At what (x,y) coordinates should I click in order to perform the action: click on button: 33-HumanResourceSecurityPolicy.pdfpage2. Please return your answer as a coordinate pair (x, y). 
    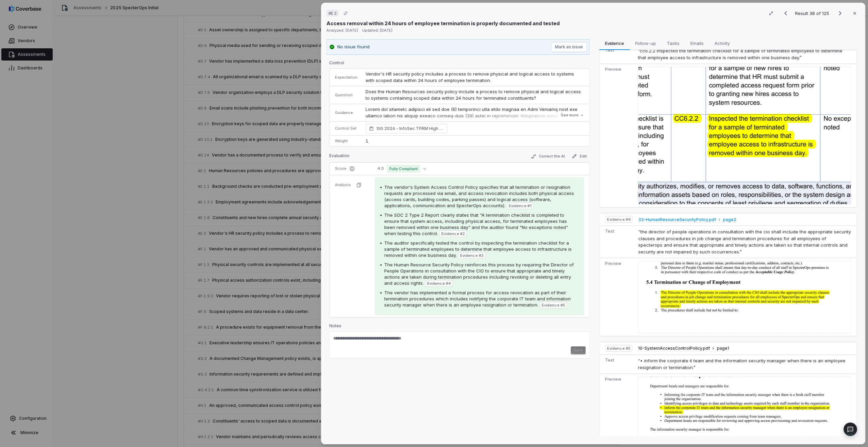
    Looking at the image, I should click on (687, 219).